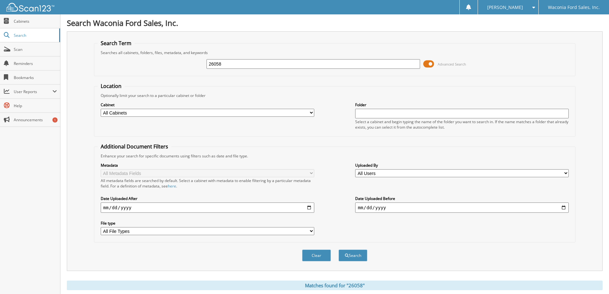  Describe the element at coordinates (172, 186) in the screenshot. I see `a: here` at that location.